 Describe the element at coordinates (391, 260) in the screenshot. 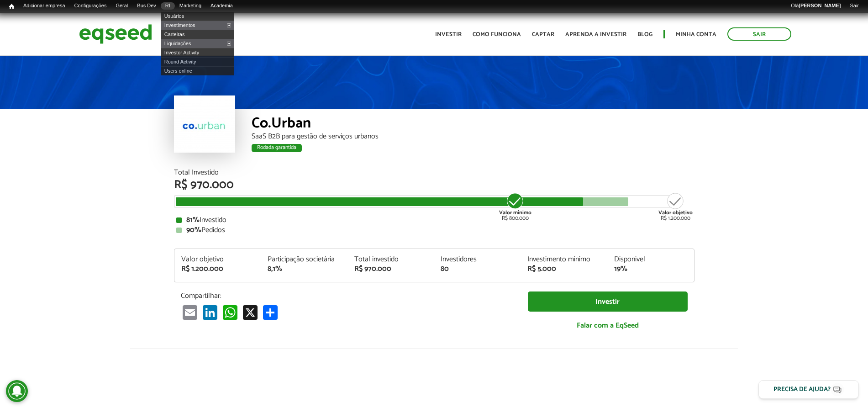

I see `div: Total investido` at that location.